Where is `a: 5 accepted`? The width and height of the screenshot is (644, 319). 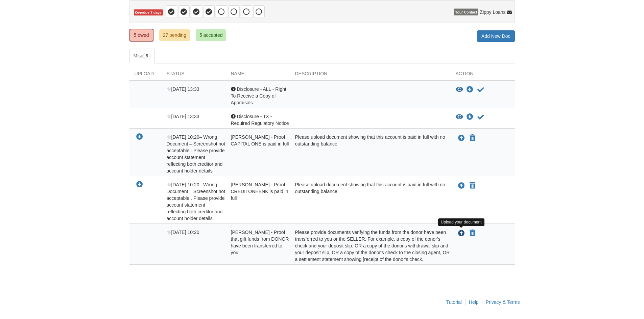
a: 5 accepted is located at coordinates (211, 35).